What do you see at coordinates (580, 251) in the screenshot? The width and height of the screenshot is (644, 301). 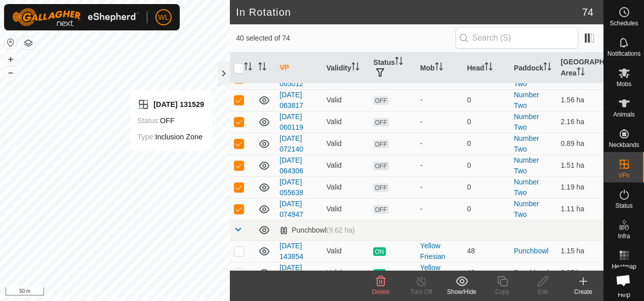 I see `td: 1.15 ha` at bounding box center [580, 251].